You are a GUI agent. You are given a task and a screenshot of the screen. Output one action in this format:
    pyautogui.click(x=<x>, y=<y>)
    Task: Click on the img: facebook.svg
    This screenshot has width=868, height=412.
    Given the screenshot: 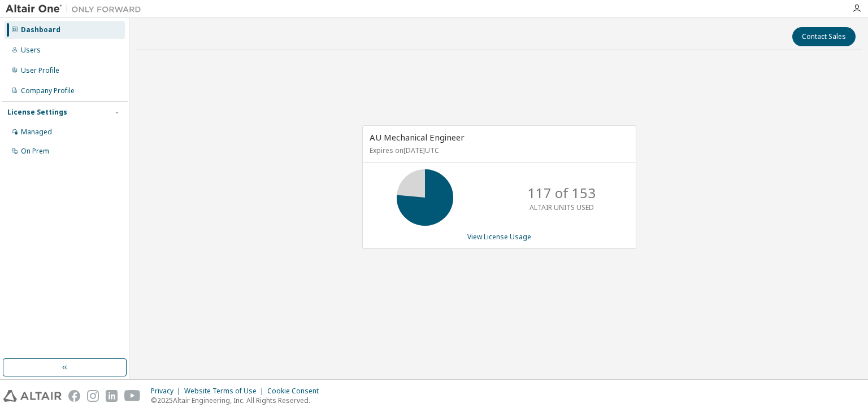 What is the action you would take?
    pyautogui.click(x=74, y=395)
    